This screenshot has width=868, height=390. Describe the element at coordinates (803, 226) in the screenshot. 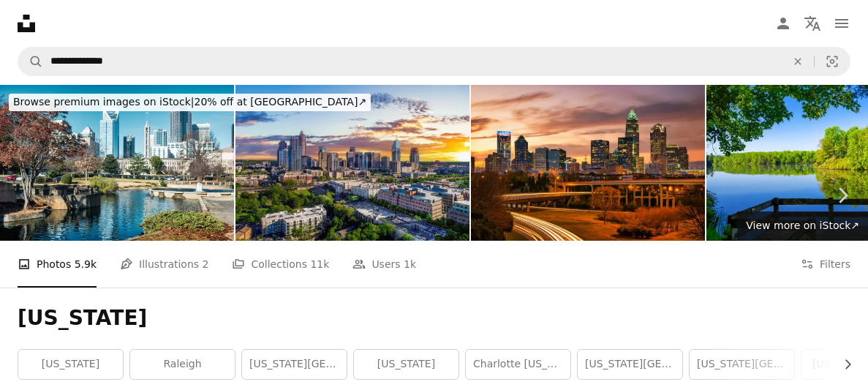

I see `a: View more on iStock↗` at that location.